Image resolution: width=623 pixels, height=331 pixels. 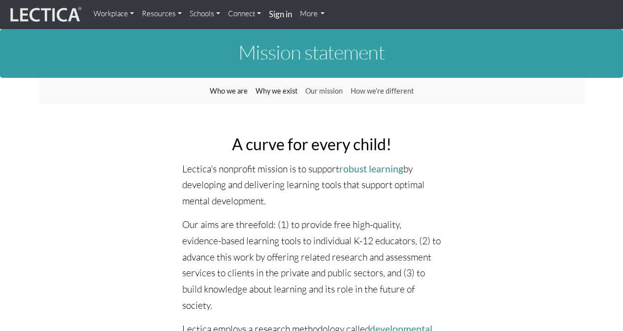 What do you see at coordinates (280, 14) in the screenshot?
I see `strong: Sign in` at bounding box center [280, 14].